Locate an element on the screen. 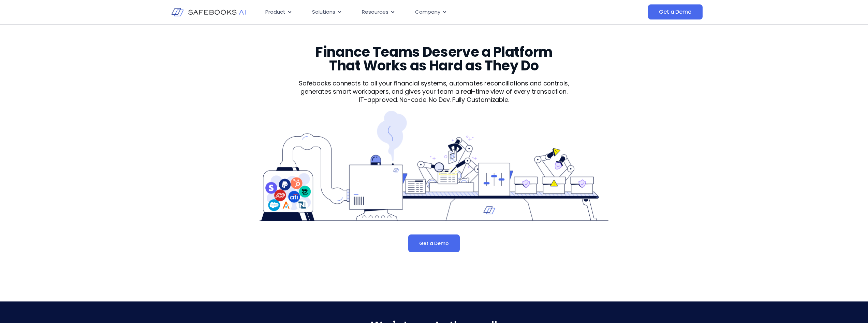 The image size is (868, 323). h3: Finance Teams Deserve a Platform That Works as Hard as They Do is located at coordinates (434, 58).